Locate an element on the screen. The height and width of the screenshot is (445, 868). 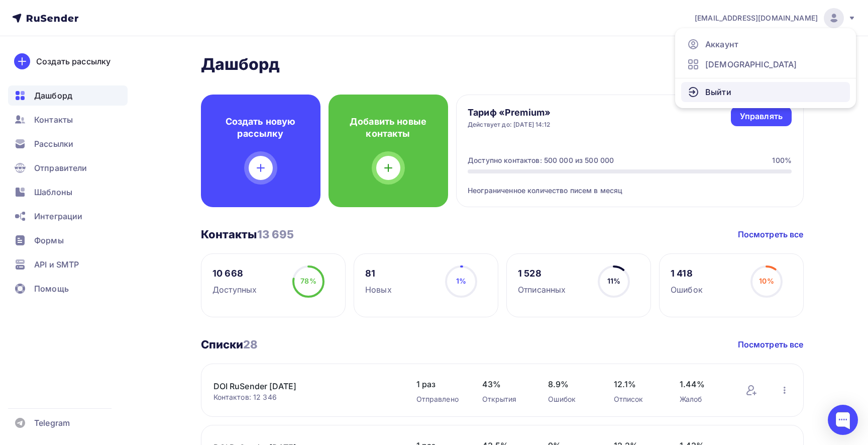
span: Контакты is located at coordinates (53, 119).